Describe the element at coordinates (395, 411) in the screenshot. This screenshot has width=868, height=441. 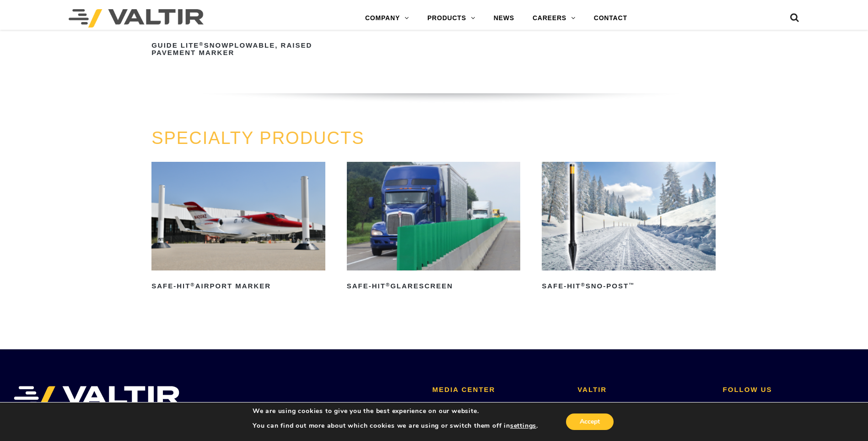
I see `p: We are using cookies to give you the best experience on our website.` at that location.